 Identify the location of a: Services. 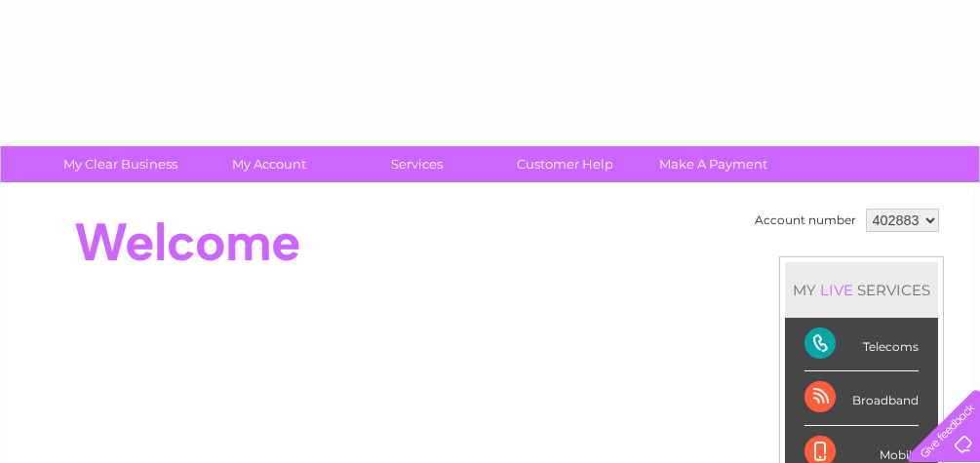
(416, 164).